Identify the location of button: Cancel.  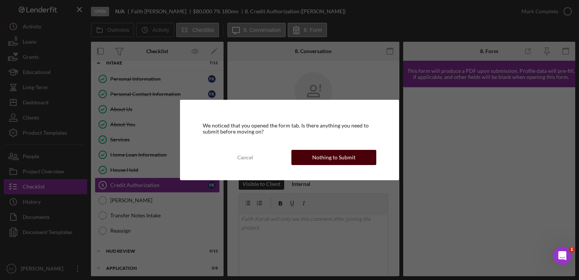
(245, 157).